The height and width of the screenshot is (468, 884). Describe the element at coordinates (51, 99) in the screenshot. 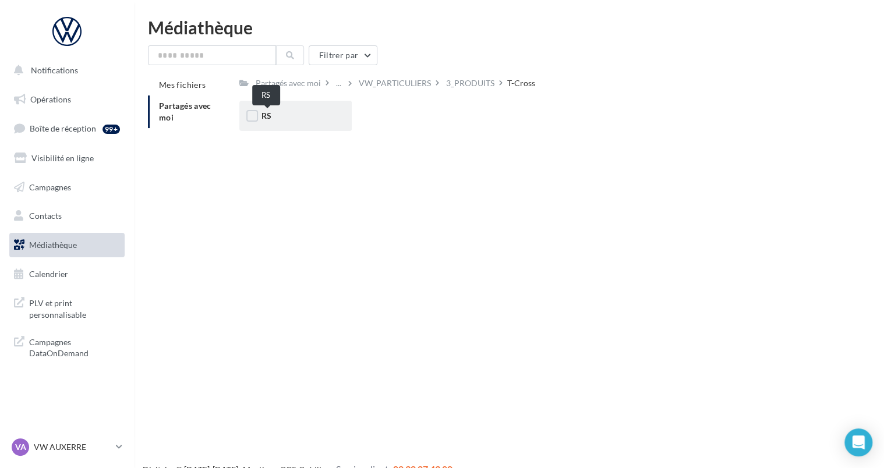

I see `span: Opérations` at that location.